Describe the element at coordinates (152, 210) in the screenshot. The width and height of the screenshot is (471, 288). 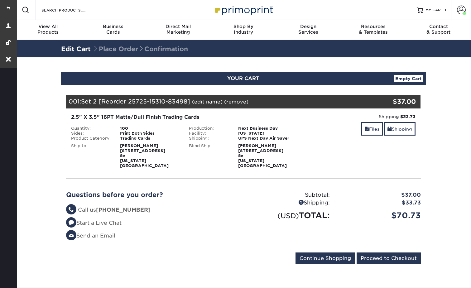
I see `li: Call us` at that location.